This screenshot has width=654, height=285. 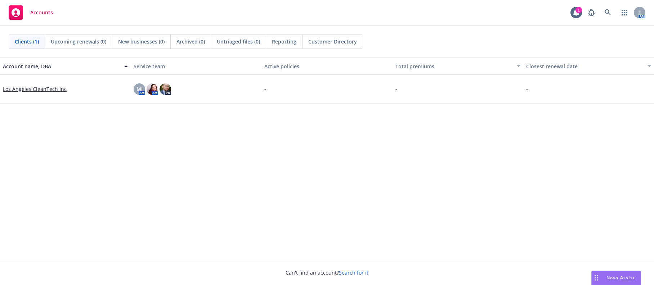 I want to click on button: Total premiums, so click(x=458, y=66).